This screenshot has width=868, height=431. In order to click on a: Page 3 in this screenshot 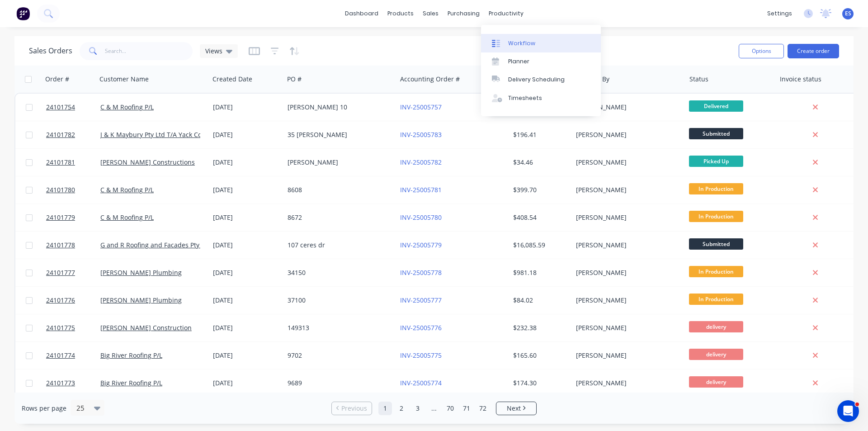, I will do `click(418, 409)`.